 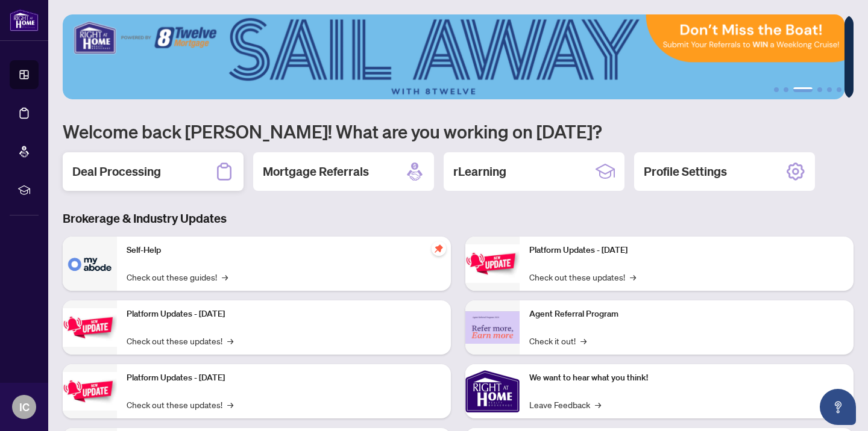 What do you see at coordinates (819, 89) in the screenshot?
I see `button: 4` at bounding box center [819, 89].